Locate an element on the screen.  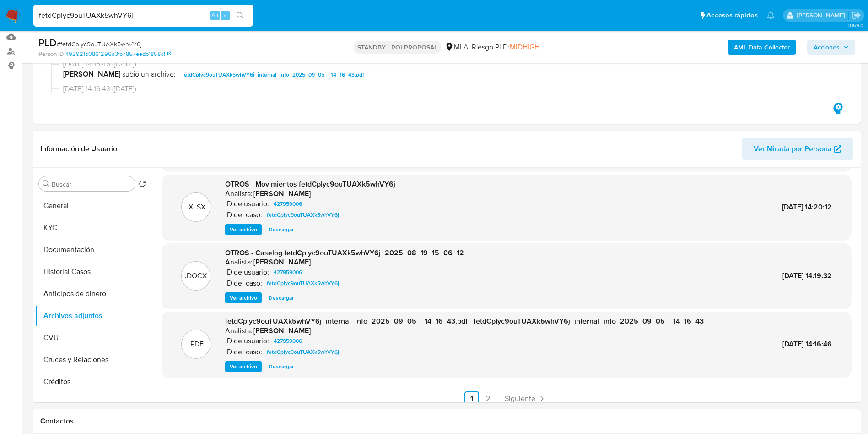
button: KYC is located at coordinates (93, 228).